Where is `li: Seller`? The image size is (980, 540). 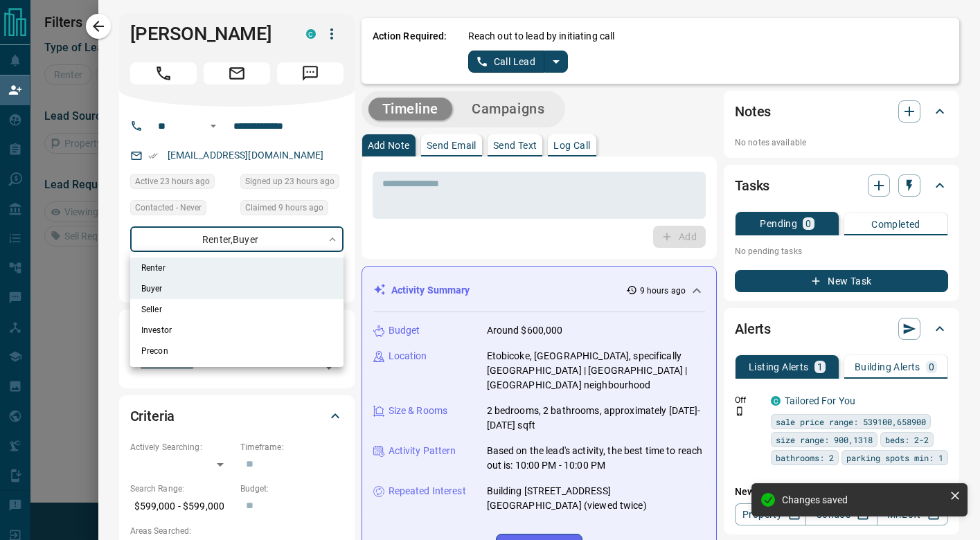 li: Seller is located at coordinates (237, 310).